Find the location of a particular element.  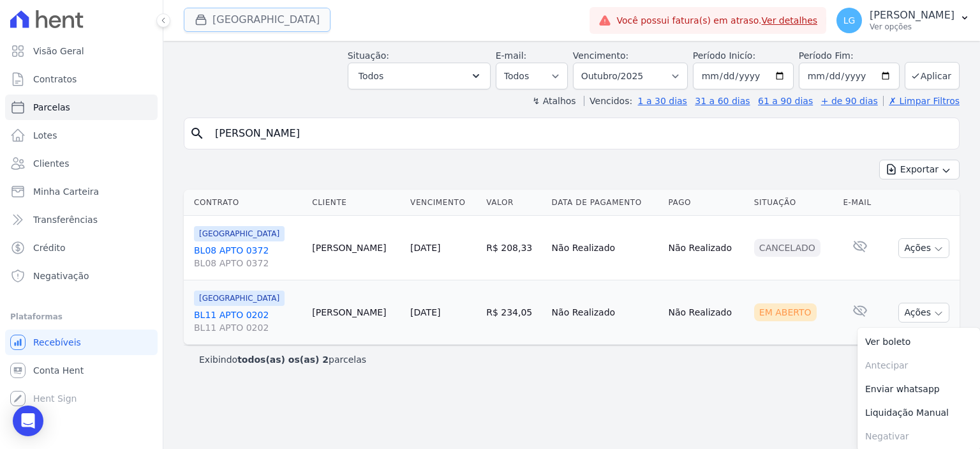

div: Cancelado is located at coordinates (788, 248).